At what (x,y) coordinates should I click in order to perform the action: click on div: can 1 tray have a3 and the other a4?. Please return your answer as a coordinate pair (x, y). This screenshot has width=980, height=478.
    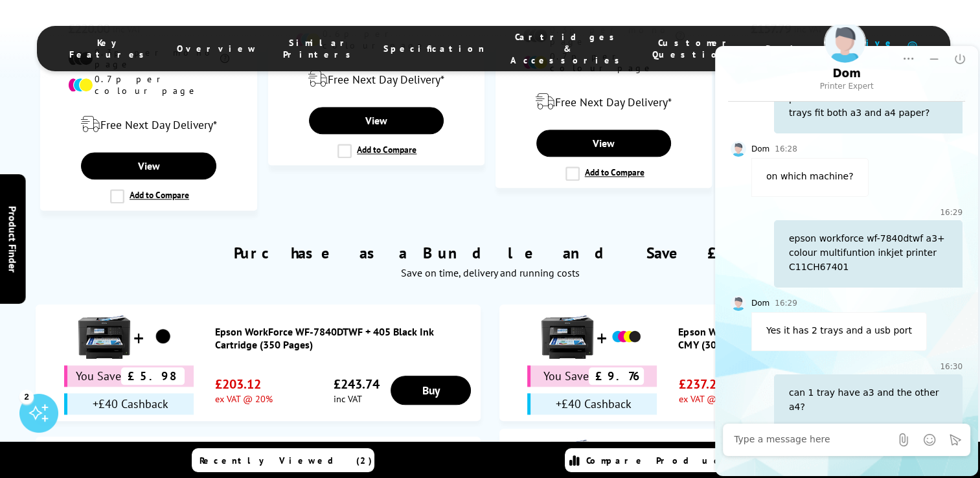
    Looking at the image, I should click on (155, 376).